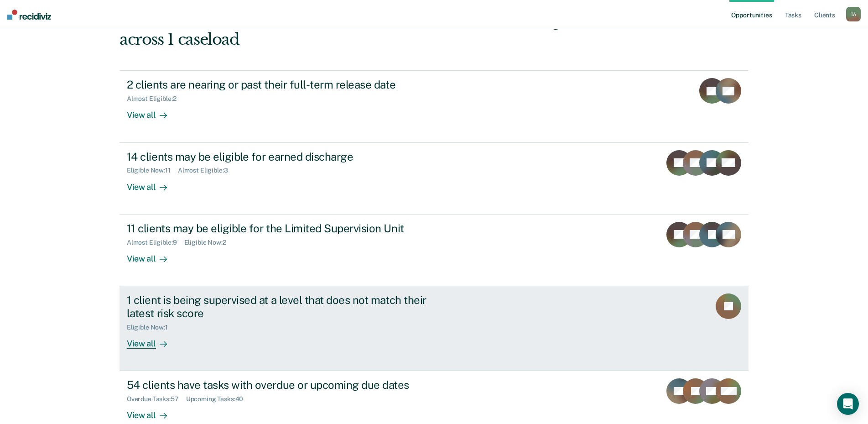 The image size is (868, 424). What do you see at coordinates (155, 98) in the screenshot?
I see `div: Almost Eligible : 2` at bounding box center [155, 98].